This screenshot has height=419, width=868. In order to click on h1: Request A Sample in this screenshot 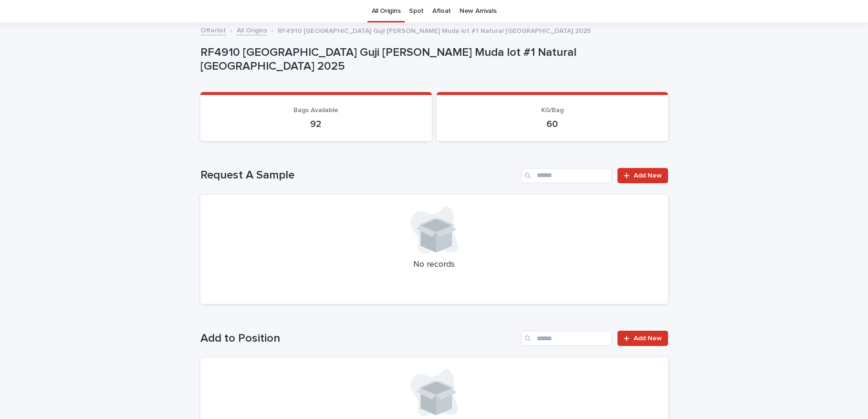, I will do `click(359, 175)`.